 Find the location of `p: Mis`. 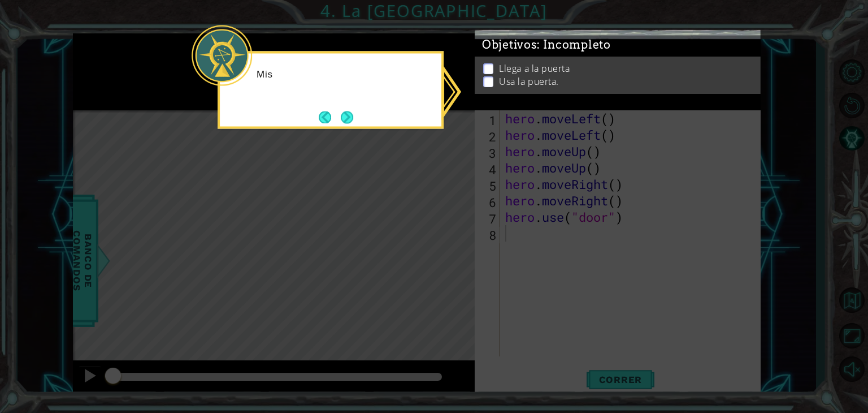

p: Mis is located at coordinates (345, 74).